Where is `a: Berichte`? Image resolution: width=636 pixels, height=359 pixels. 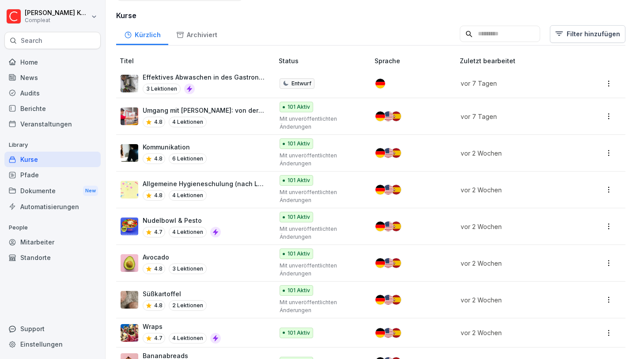 a: Berichte is located at coordinates (53, 108).